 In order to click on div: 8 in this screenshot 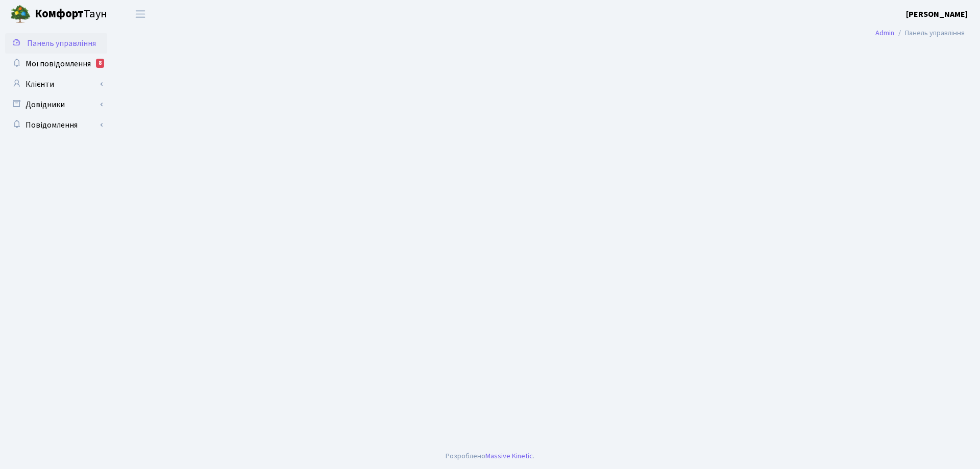, I will do `click(100, 64)`.